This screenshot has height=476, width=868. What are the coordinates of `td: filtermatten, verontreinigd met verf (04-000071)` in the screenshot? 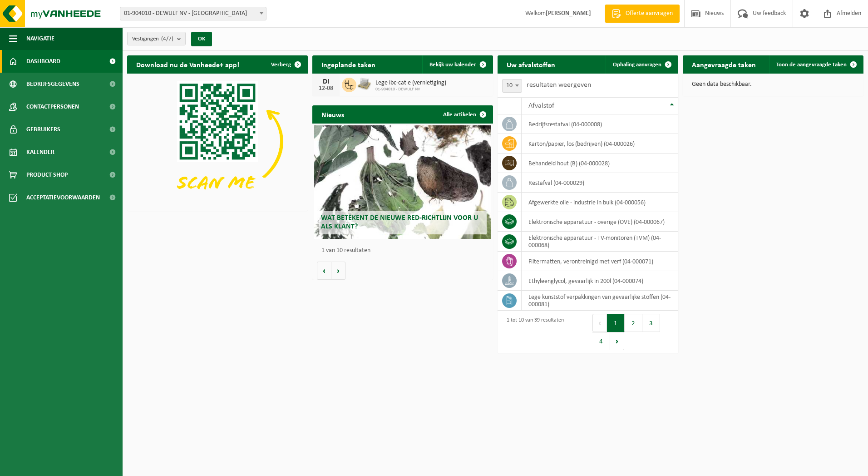 It's located at (600, 261).